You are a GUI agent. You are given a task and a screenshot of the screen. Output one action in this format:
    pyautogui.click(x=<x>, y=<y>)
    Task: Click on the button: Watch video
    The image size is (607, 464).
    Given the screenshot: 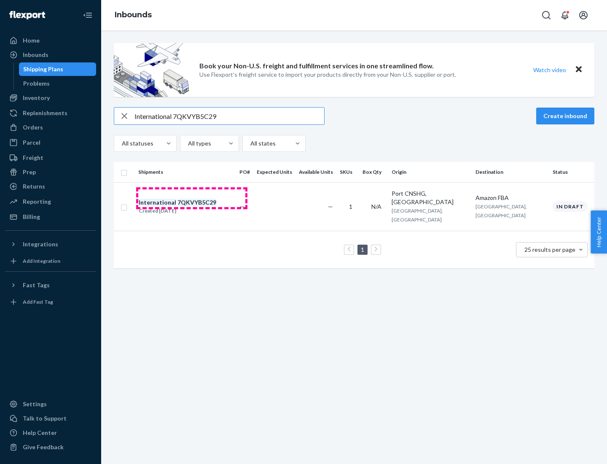 What is the action you would take?
    pyautogui.click(x=550, y=70)
    